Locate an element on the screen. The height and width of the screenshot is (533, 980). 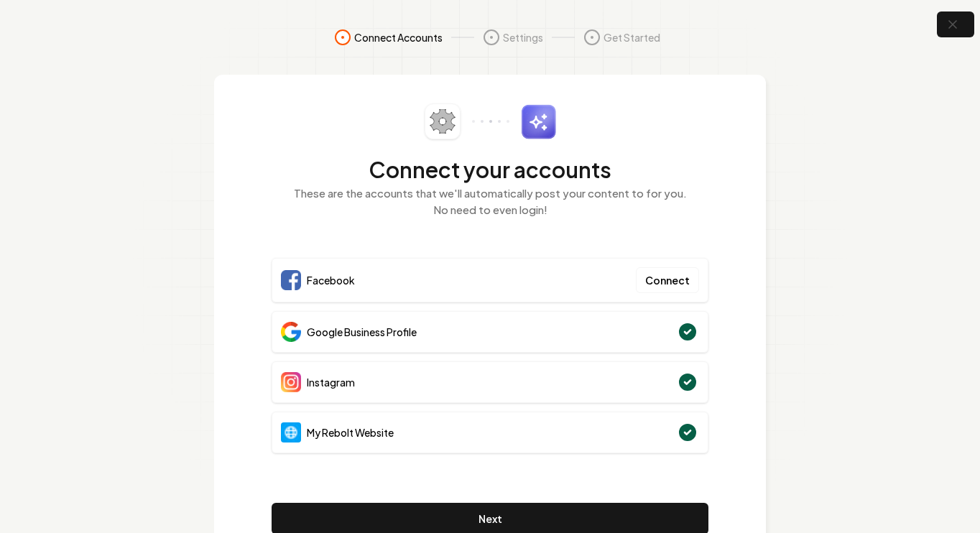
button: Connect is located at coordinates (667, 281).